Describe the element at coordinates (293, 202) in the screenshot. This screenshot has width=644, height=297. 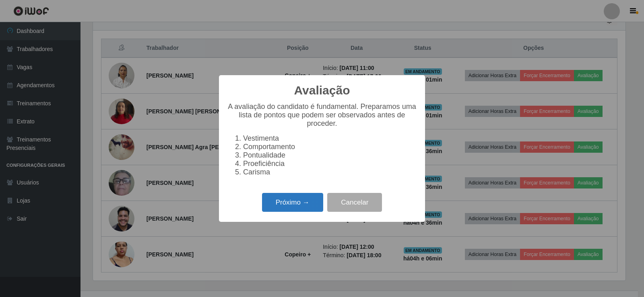
I see `button: Próximo →` at that location.